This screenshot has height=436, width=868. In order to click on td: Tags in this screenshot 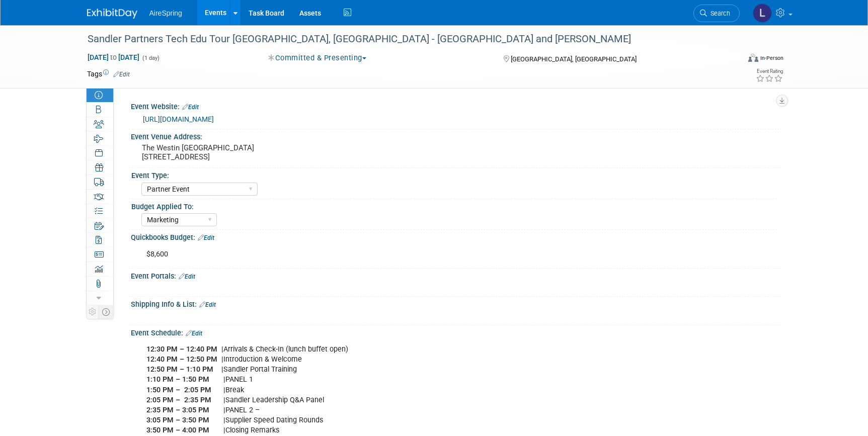, I will do `click(108, 74)`.